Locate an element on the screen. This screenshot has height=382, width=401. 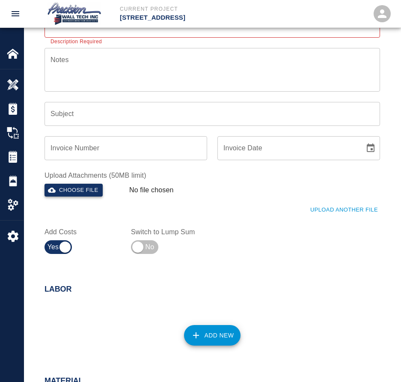
button: Upload Another File is located at coordinates (344, 210).